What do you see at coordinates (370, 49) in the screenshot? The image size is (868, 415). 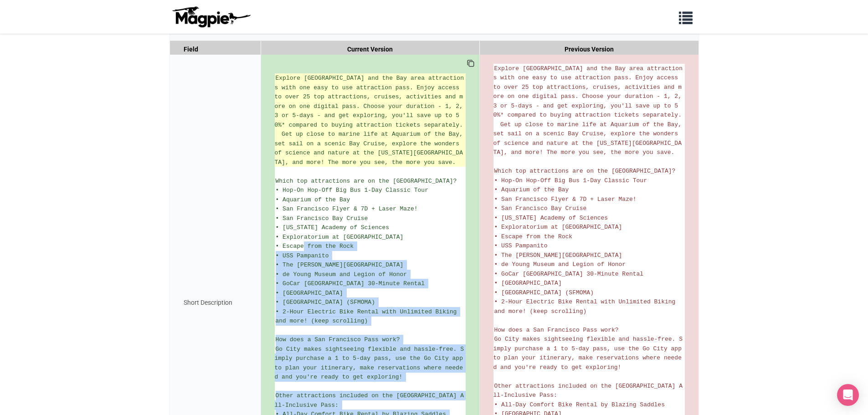 I see `div: Current Version` at bounding box center [370, 49].